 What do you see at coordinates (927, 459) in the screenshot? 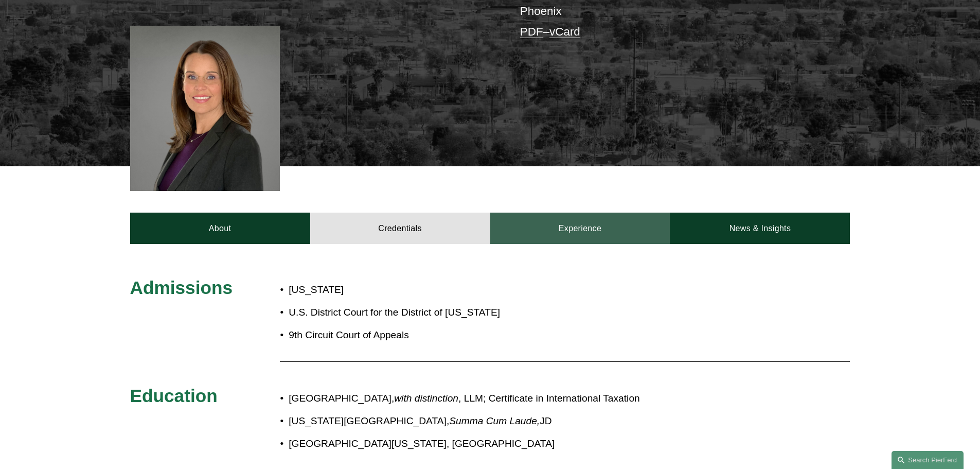
I see `a: Search this site` at bounding box center [927, 459].